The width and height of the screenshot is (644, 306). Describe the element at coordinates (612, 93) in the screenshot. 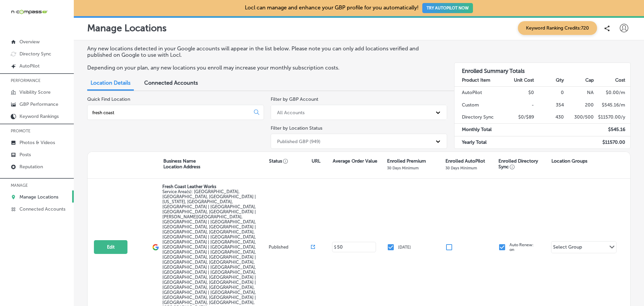

I see `td: $ 0.00 /m` at that location.